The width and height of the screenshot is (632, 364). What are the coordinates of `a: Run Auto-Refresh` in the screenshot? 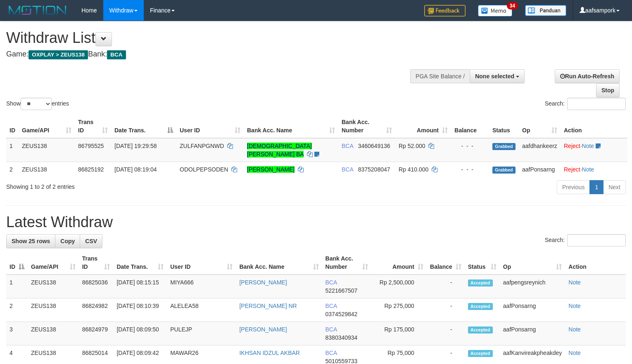 It's located at (587, 76).